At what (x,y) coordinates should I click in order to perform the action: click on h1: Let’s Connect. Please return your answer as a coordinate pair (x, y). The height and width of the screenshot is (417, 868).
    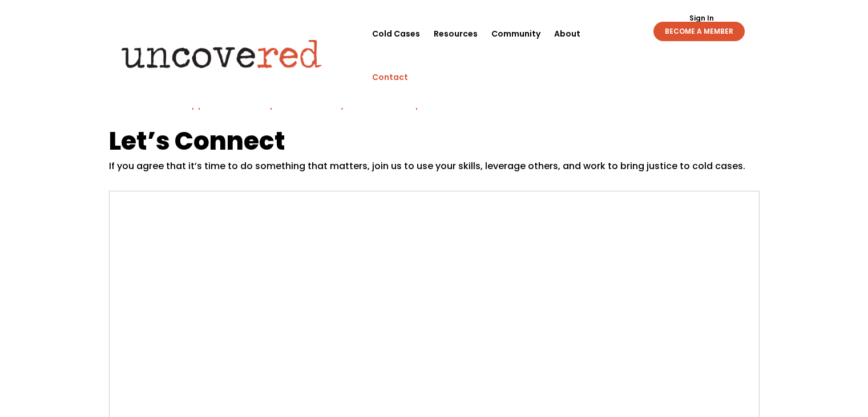
    Looking at the image, I should click on (435, 143).